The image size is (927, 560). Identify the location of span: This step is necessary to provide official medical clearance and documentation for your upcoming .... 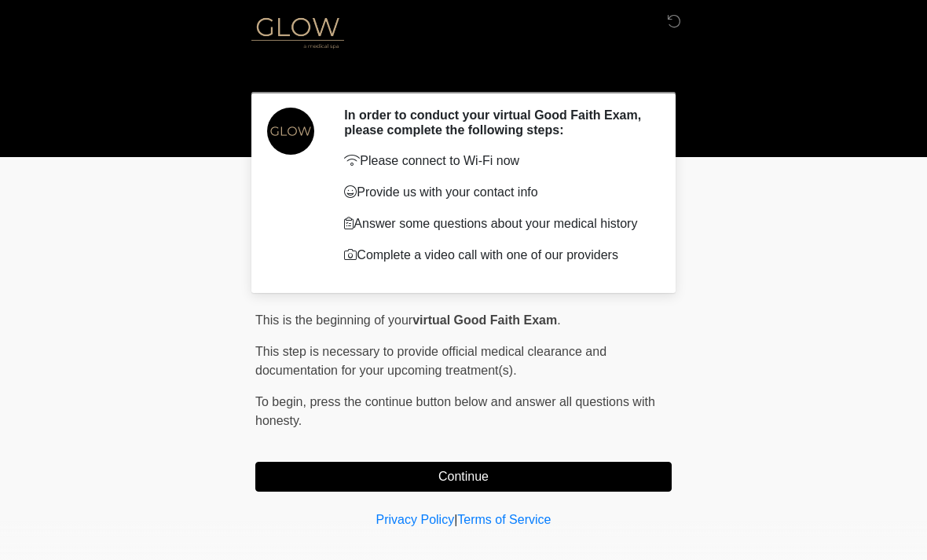
(430, 360).